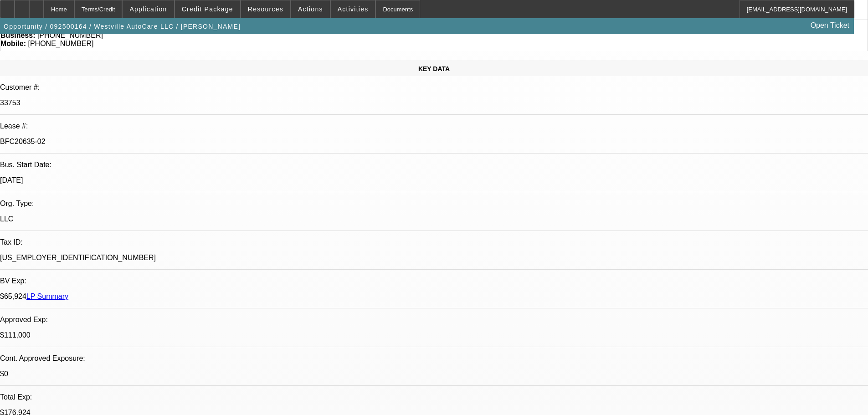 Image resolution: width=868 pixels, height=415 pixels. Describe the element at coordinates (266, 9) in the screenshot. I see `span: Resources` at that location.